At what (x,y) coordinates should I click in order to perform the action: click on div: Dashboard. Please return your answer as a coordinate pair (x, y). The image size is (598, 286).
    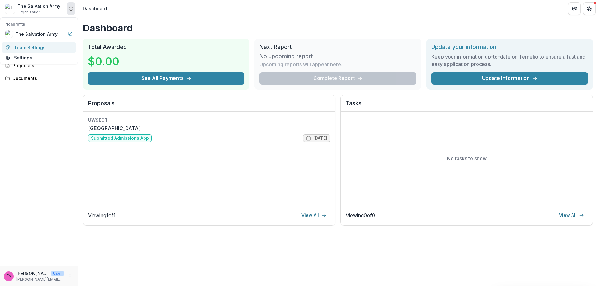
    Looking at the image, I should click on (95, 8).